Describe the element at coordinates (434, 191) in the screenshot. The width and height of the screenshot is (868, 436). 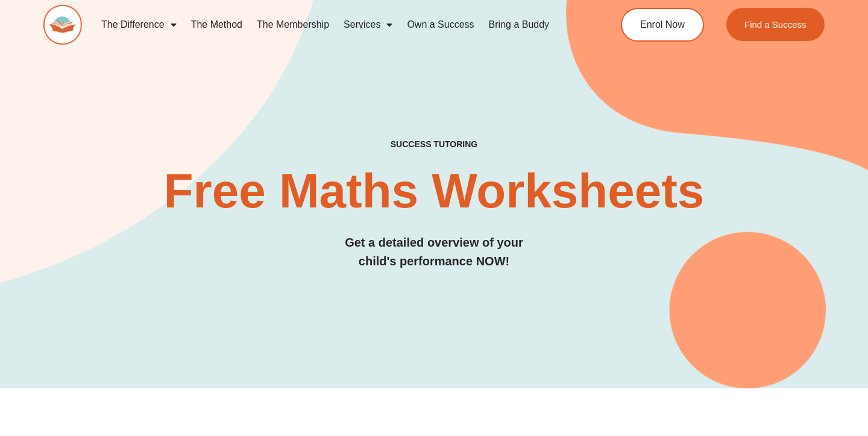
I see `h2: Free Maths Worksheets​` at that location.